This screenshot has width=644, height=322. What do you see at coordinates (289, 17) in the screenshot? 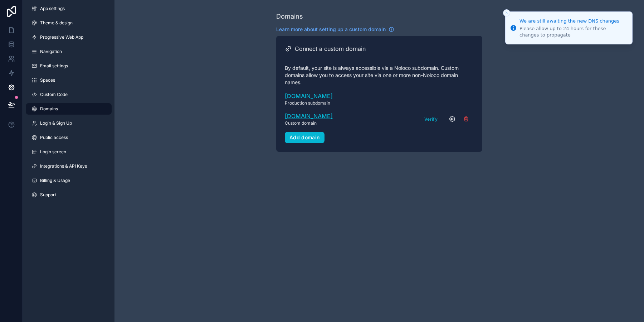
I see `div: Domains` at bounding box center [289, 17].